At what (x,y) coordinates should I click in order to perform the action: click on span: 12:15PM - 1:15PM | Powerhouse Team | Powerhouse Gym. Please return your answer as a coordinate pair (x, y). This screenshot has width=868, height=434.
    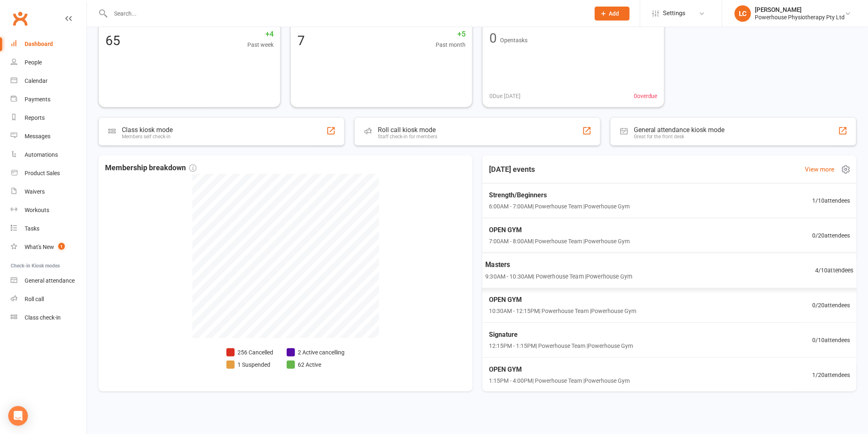
    Looking at the image, I should click on (560, 346).